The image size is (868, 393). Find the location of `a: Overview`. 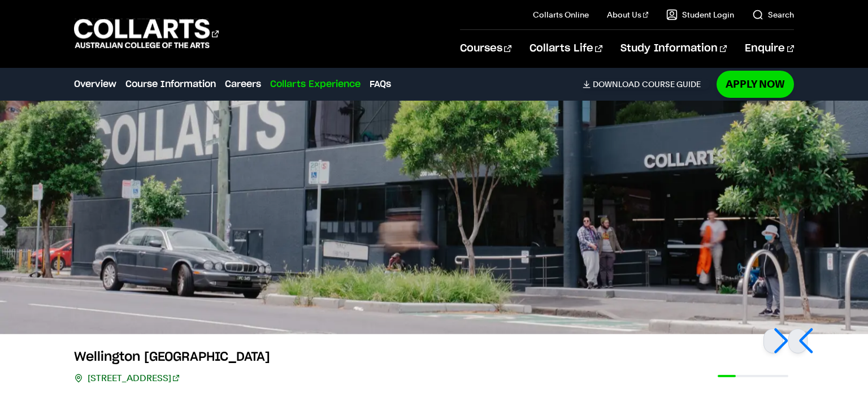

a: Overview is located at coordinates (95, 84).